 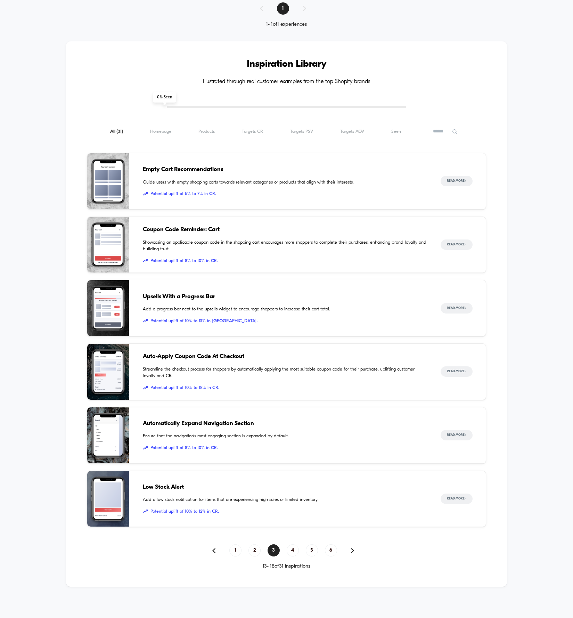 I want to click on span: Add a low stock notification for items that are experiencing high sales or limited inventory., so click(x=285, y=500).